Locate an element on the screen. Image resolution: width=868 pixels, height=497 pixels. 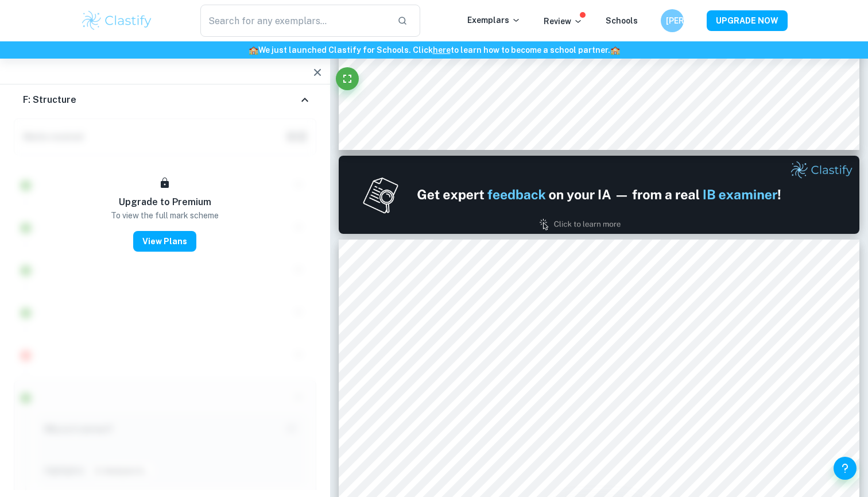
button: Fullscreen is located at coordinates (348, 78).